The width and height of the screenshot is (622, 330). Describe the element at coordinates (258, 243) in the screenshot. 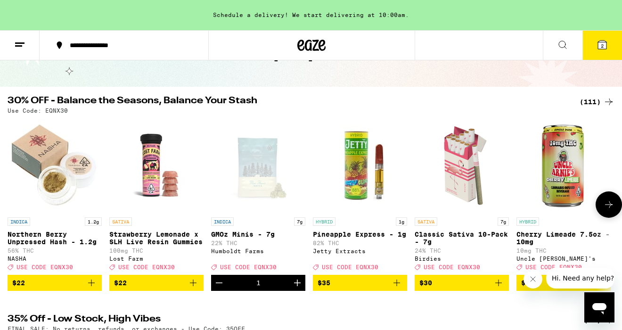

I see `p: 22% THC` at that location.